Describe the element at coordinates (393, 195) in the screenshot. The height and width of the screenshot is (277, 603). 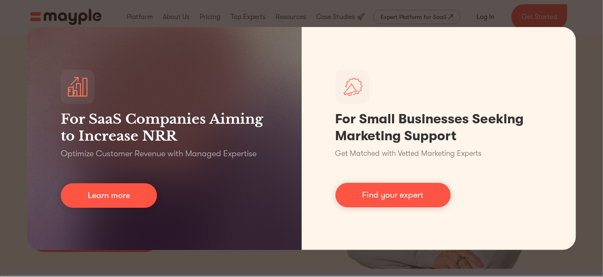
I see `a: Find your expert` at that location.